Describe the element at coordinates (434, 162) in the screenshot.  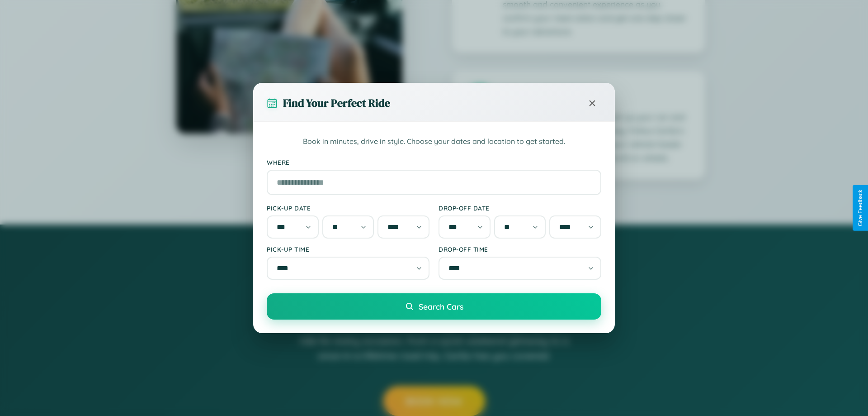
I see `label: Where` at that location.